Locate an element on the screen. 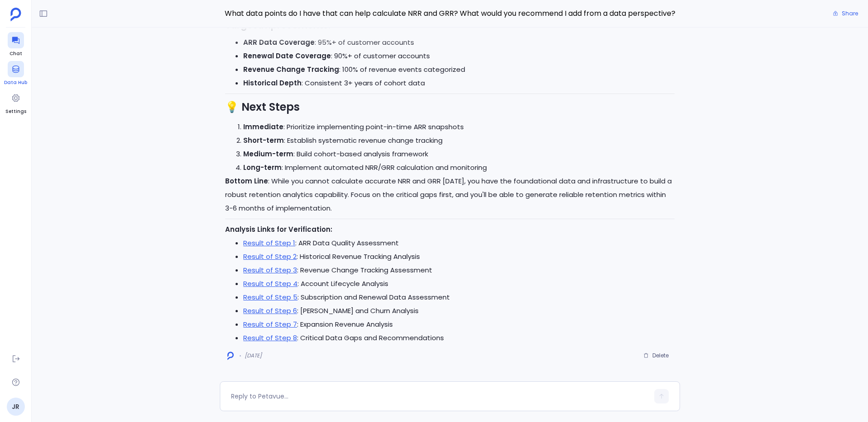 This screenshot has height=422, width=868. strong: Short-term is located at coordinates (264, 140).